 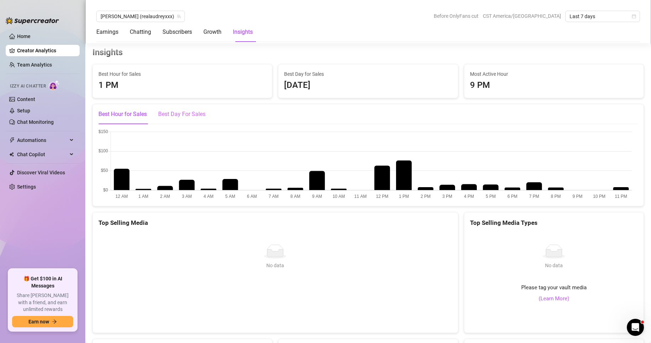 I want to click on div: Best Hour for Sales, so click(x=123, y=114).